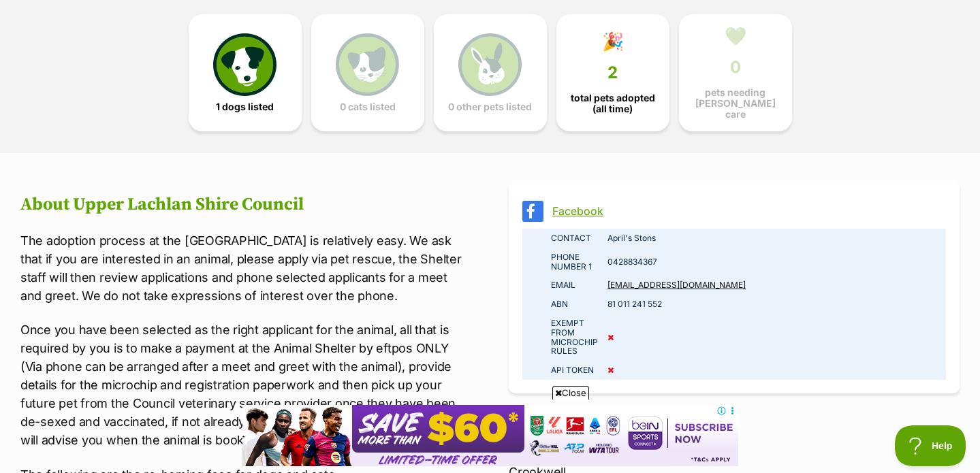 The image size is (980, 473). I want to click on td: API Token, so click(562, 370).